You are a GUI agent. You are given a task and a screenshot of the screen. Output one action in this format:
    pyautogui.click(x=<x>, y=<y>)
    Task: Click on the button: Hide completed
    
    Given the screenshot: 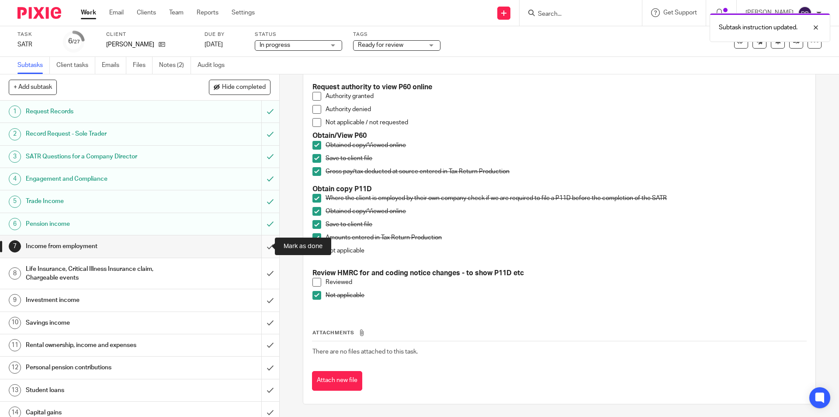 What is the action you would take?
    pyautogui.click(x=240, y=87)
    